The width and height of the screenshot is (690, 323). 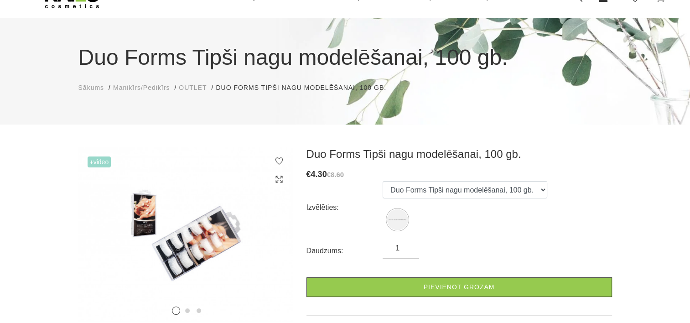 I want to click on li: Duo Forms Tipši nagu modelēšanai, 100 gb., so click(x=306, y=88).